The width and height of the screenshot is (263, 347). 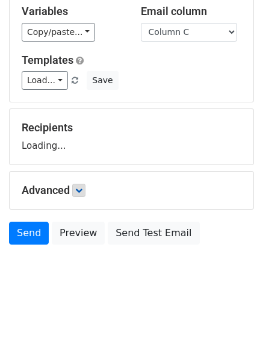 What do you see at coordinates (131, 128) in the screenshot?
I see `h5: Recipients` at bounding box center [131, 128].